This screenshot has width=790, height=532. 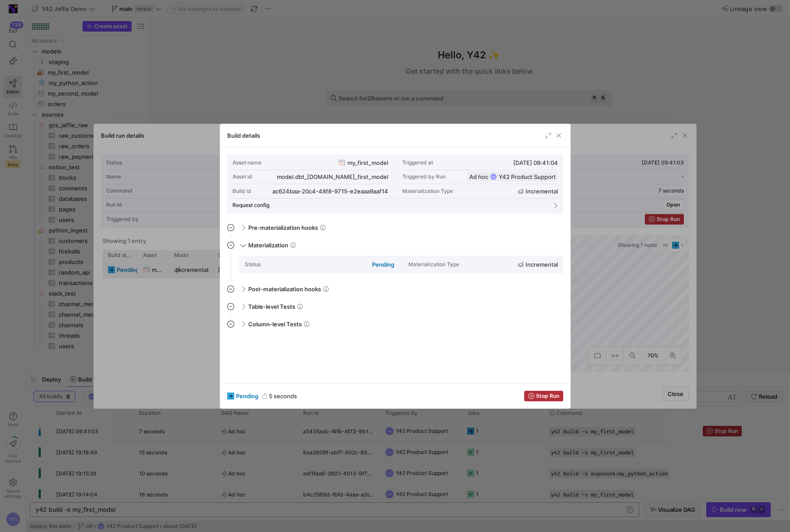 I want to click on mat-expansion-panel-header: Materialization, so click(x=395, y=245).